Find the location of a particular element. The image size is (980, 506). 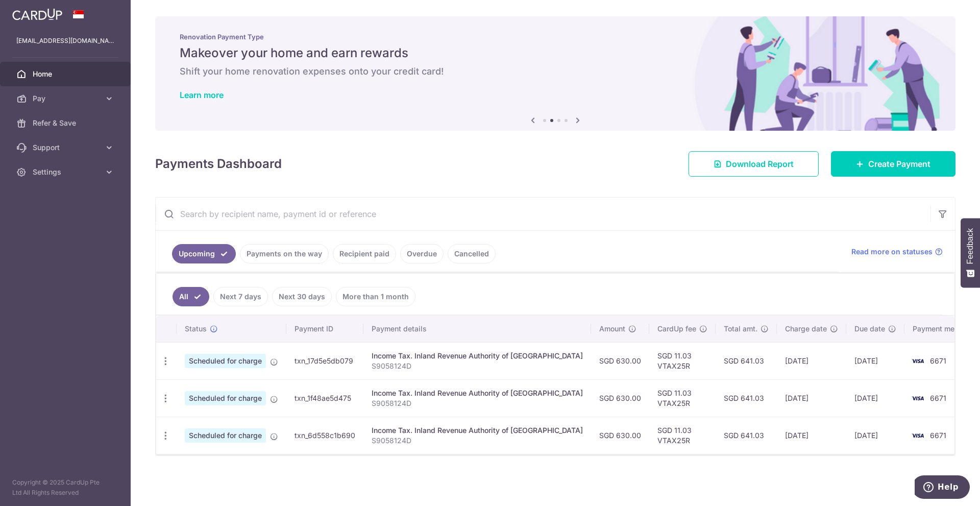

h6: Shift your home renovation expenses onto your credit card! is located at coordinates (555, 71).